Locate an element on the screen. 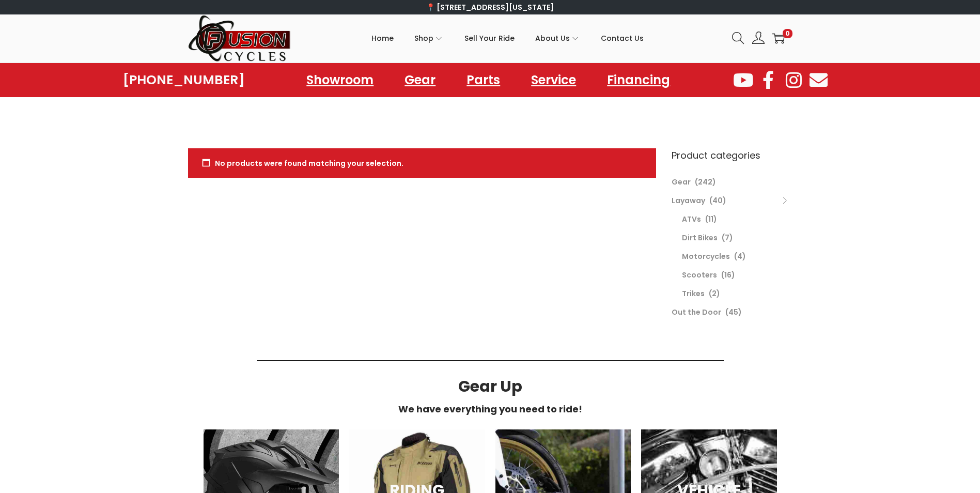 The width and height of the screenshot is (980, 493). a: Out the Door is located at coordinates (696, 312).